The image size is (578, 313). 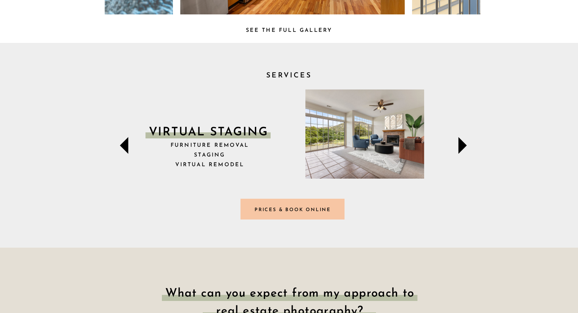 I want to click on a: See the full Gallery, so click(x=289, y=29).